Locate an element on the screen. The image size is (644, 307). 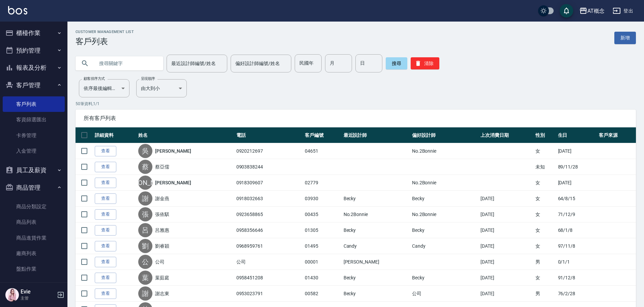
div: 蔡 is located at coordinates (145, 167).